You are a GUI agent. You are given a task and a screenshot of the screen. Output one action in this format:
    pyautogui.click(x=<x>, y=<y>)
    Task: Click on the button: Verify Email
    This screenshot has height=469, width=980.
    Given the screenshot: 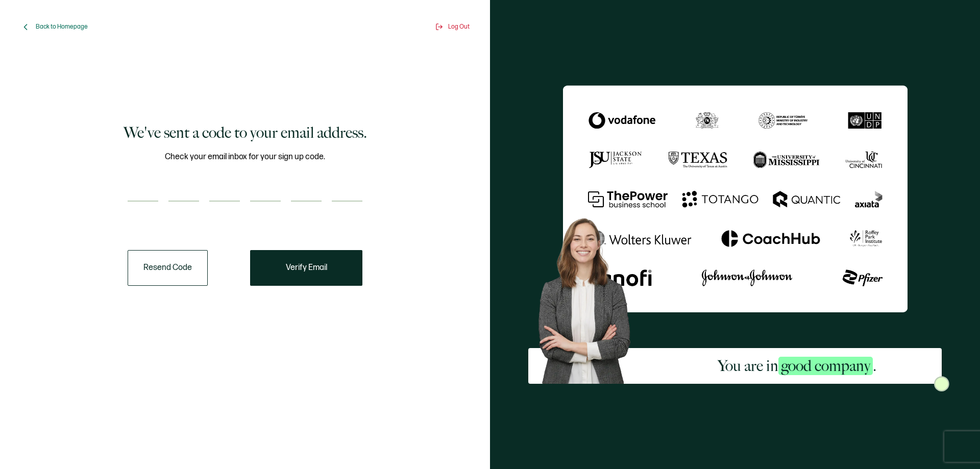 What is the action you would take?
    pyautogui.click(x=306, y=268)
    